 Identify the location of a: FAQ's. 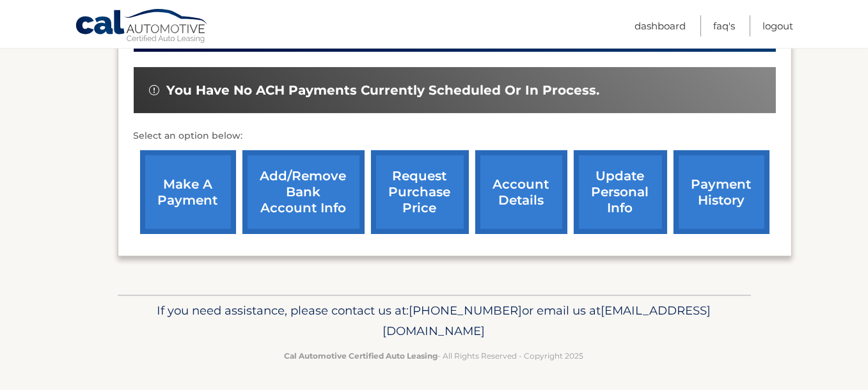
(724, 26).